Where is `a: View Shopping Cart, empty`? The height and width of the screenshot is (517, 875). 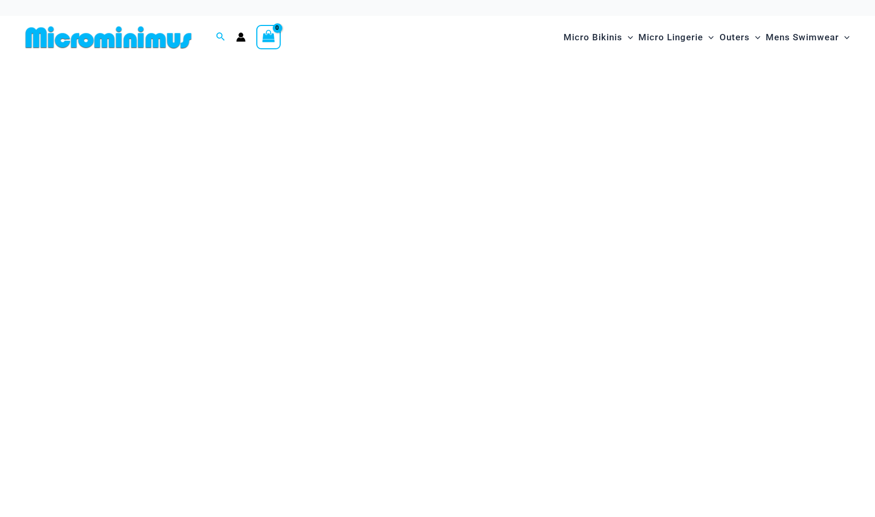 a: View Shopping Cart, empty is located at coordinates (268, 37).